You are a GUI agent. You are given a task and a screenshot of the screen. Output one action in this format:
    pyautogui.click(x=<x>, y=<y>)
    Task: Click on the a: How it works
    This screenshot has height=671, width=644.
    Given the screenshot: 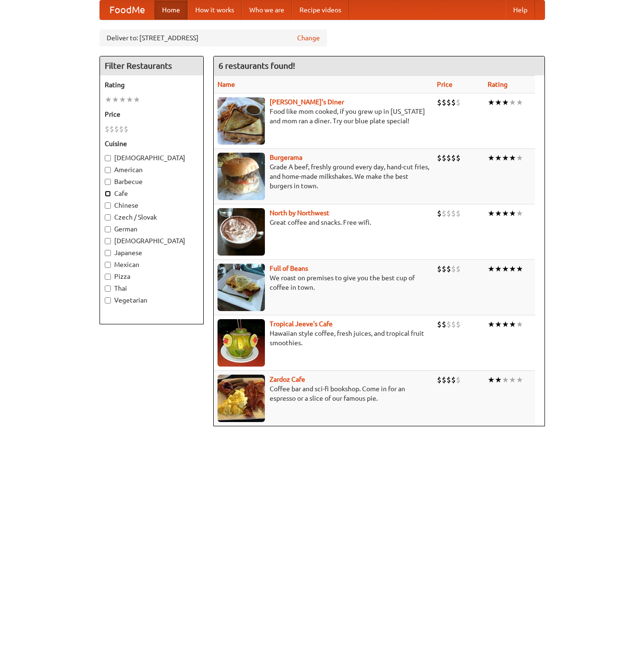 What is the action you would take?
    pyautogui.click(x=215, y=10)
    